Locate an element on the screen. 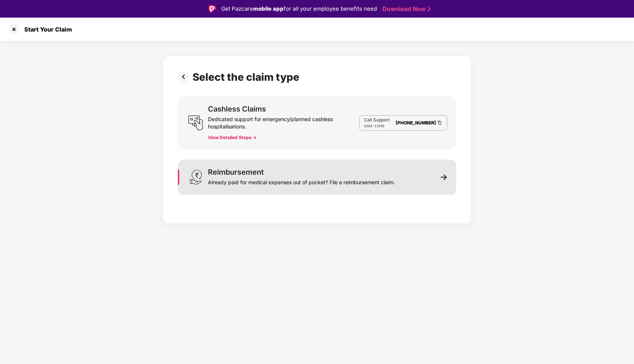 Image resolution: width=634 pixels, height=364 pixels. img: svg+xml;base64,PHN2ZyB3aWR0aD0iMjQiIGhlaWdodD0iMzEiIHZpZXdCb3g9IjAgMCAyNCAzMSIgZmlsbD0ibm9uZSIgeG... is located at coordinates (195, 177).